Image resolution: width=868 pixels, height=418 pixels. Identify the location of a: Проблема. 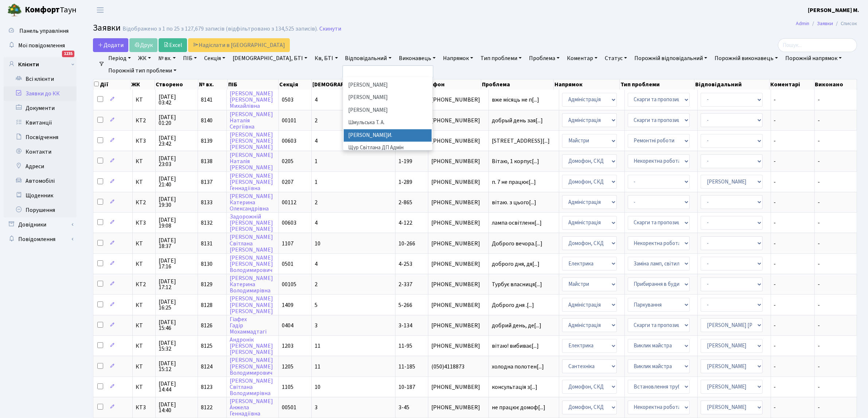
(544, 58).